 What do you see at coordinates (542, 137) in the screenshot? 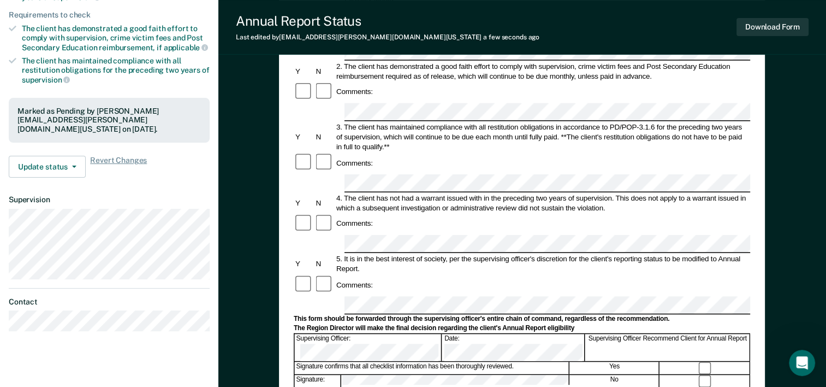
I see `div: 3. The client has maintained compliance with all restitution obligations in accordance to PD/POP-...` at bounding box center [542, 137].